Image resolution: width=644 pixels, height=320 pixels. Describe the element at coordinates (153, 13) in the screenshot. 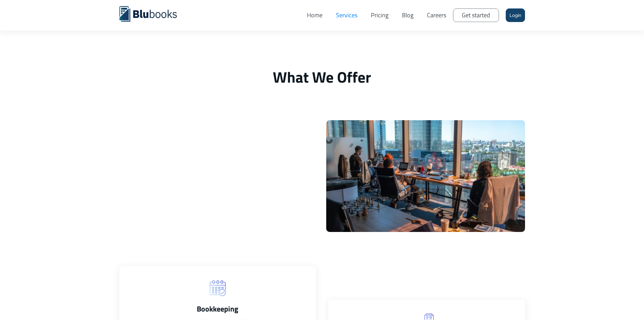

I see `a: home` at that location.